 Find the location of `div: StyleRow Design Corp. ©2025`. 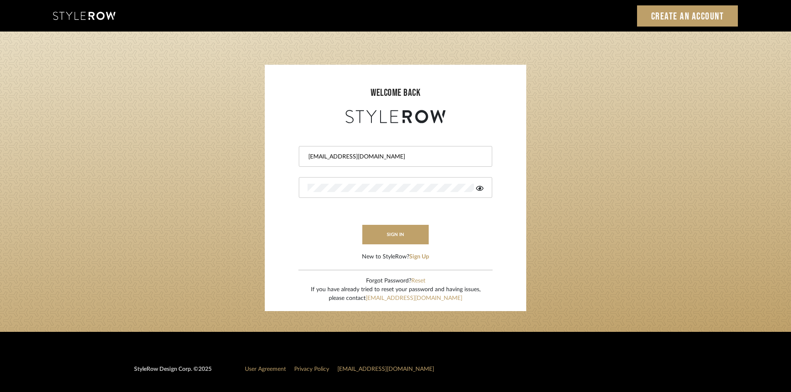

div: StyleRow Design Corp. ©2025 is located at coordinates (173, 373).